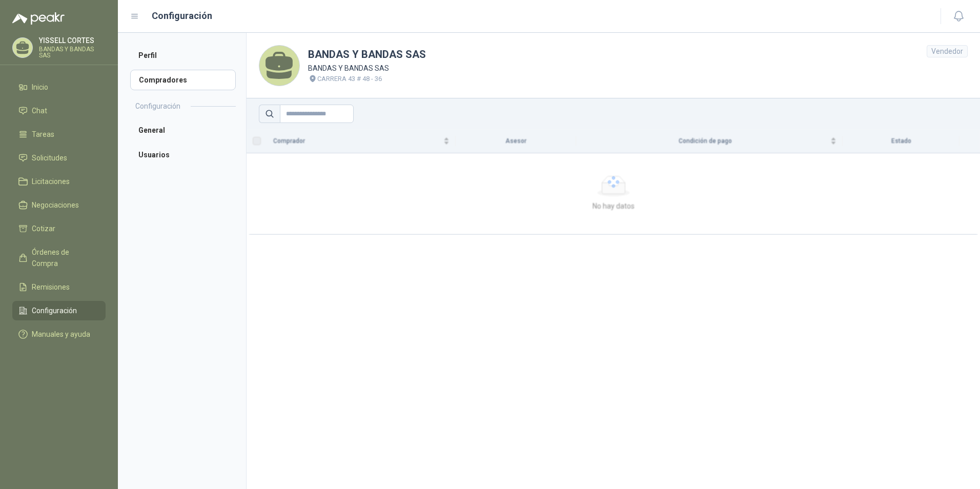  What do you see at coordinates (183, 80) in the screenshot?
I see `li: Compradores` at bounding box center [183, 80].